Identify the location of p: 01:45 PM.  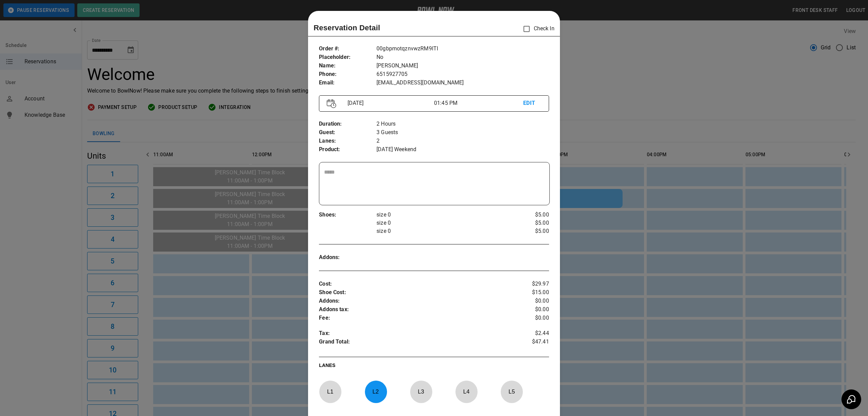
(479, 103).